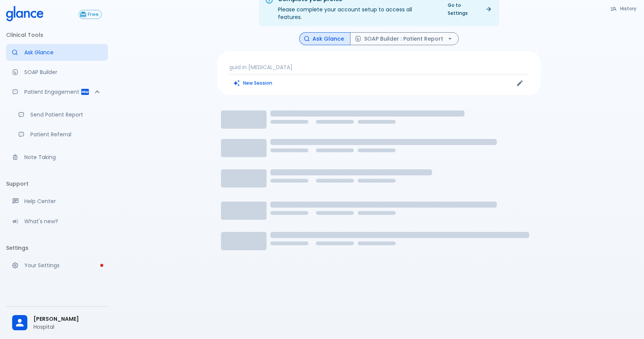  I want to click on a: Get help from our support team, so click(57, 201).